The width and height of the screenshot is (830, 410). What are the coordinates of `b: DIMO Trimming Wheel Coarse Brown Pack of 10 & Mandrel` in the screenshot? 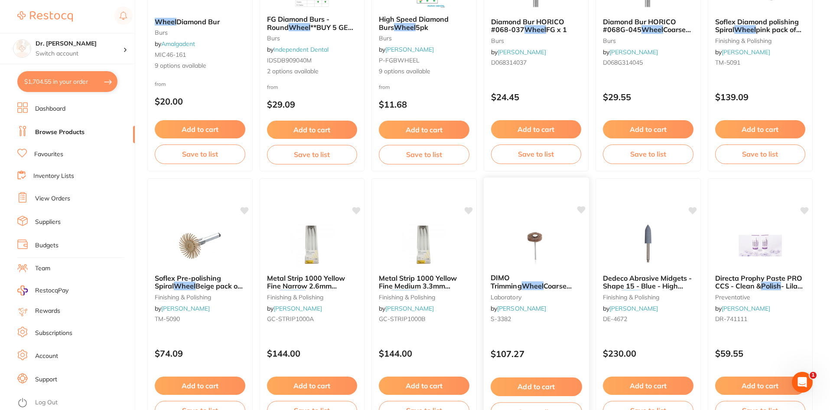 It's located at (536, 281).